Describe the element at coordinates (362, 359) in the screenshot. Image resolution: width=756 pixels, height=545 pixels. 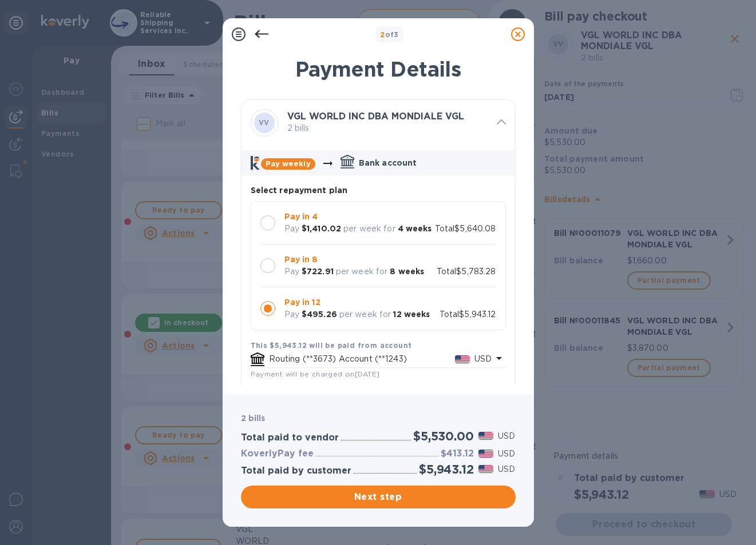
I see `p: Routing (**3673) Account (**1243)` at that location.